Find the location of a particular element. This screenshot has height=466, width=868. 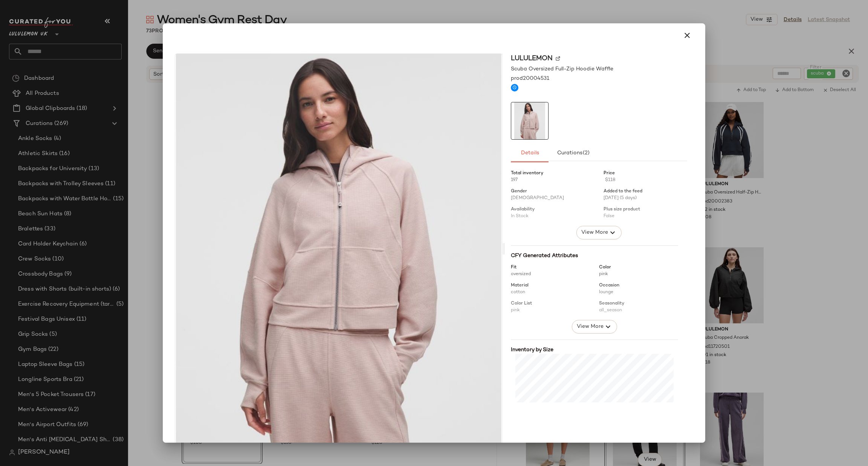

span: Scuba Oversized Full-Zip Hoodie Waffle is located at coordinates (562, 69).